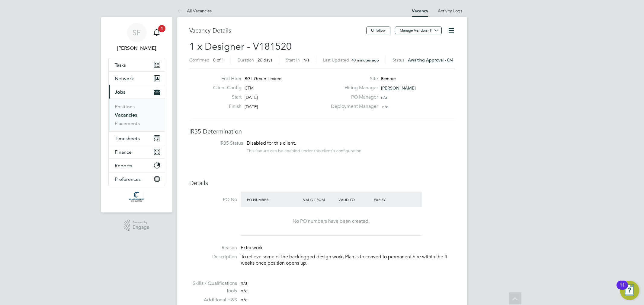 The image size is (644, 305). Describe the element at coordinates (213, 283) in the screenshot. I see `label: Skills / Qualifications` at that location.